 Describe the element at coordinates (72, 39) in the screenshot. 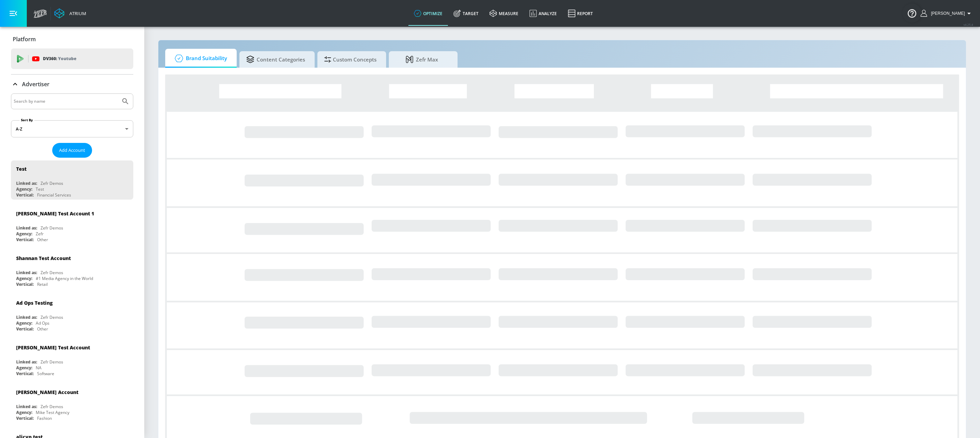

I see `div: Platform` at that location.